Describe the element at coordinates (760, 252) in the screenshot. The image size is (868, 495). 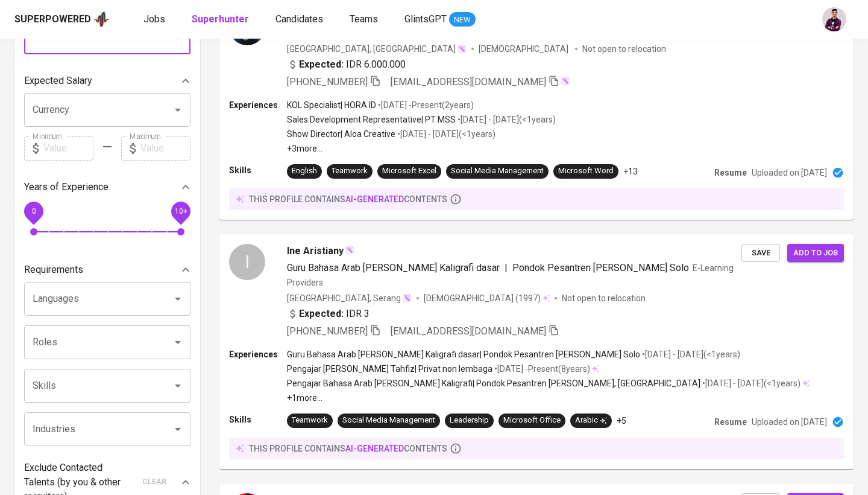
I see `span: Save` at that location.